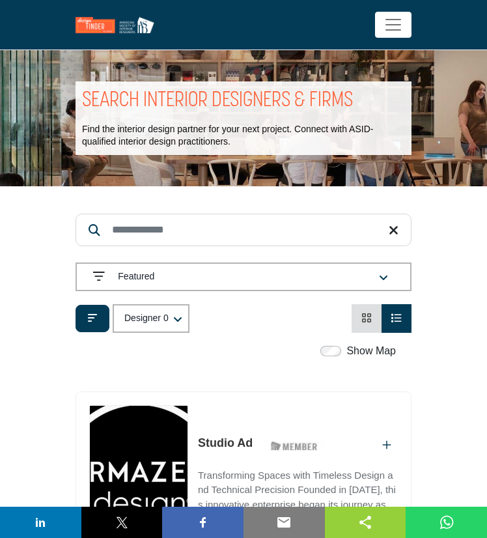 This screenshot has width=487, height=538. Describe the element at coordinates (367, 318) in the screenshot. I see `a: View Card` at that location.